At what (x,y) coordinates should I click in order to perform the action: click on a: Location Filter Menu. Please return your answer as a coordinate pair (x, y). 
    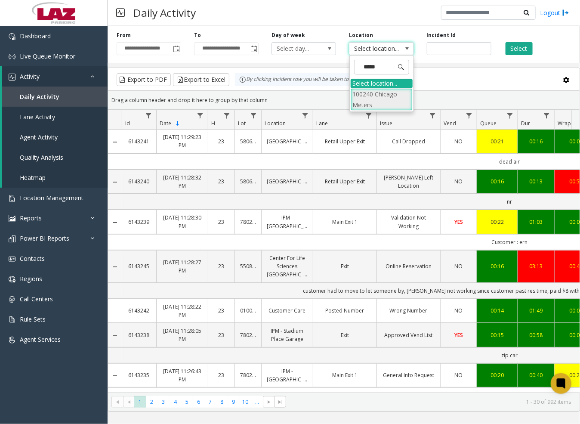
    Looking at the image, I should click on (305, 115).